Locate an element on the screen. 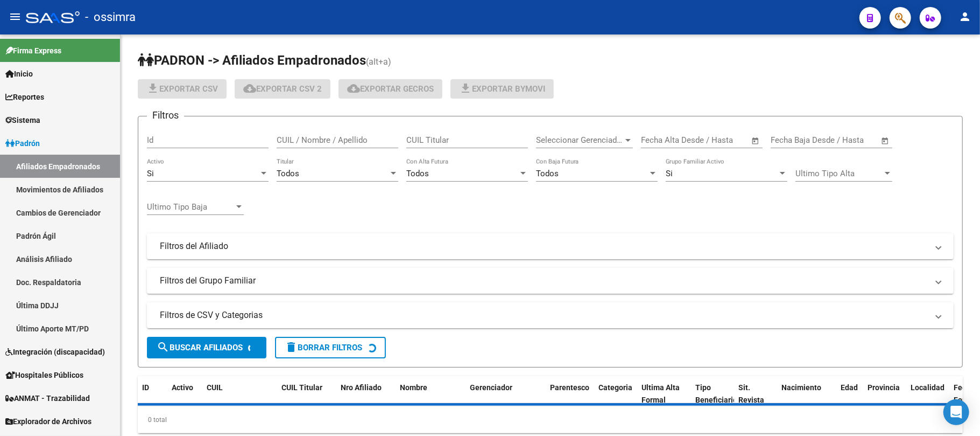  datatable-header-cell: Sit. Revista is located at coordinates (756, 394).